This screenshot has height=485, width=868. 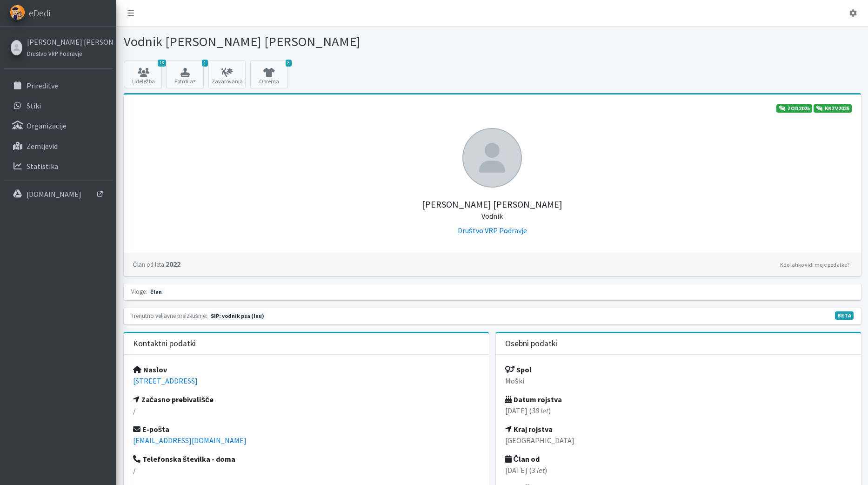 I want to click on strong: E-pošta, so click(x=151, y=430).